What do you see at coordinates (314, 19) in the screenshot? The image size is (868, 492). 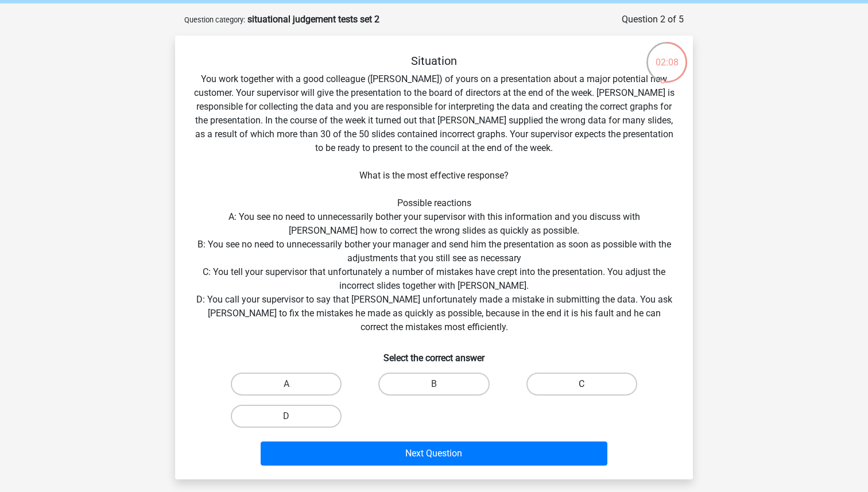 I see `strong: situational judgement tests set 2` at bounding box center [314, 19].